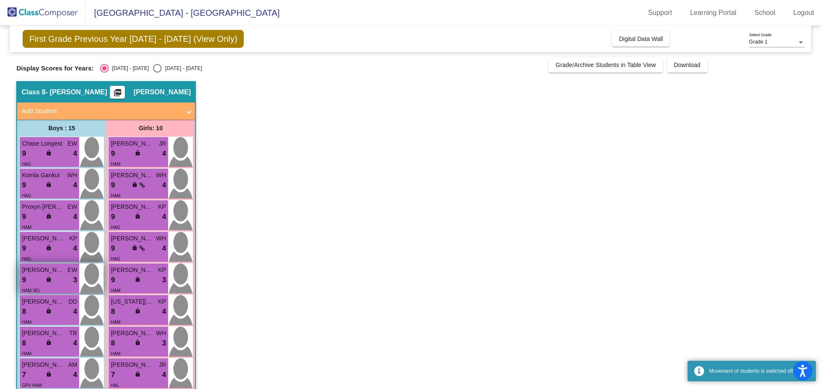 The image size is (821, 389). I want to click on span: HAM SEL, so click(31, 291).